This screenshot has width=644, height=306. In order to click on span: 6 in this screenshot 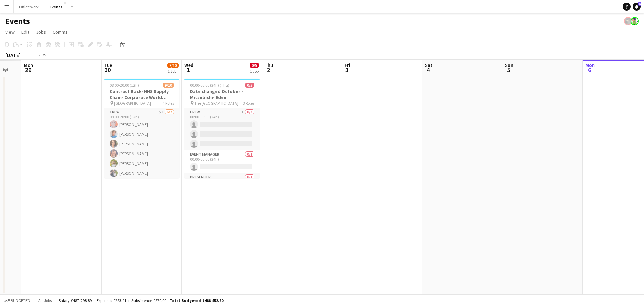, I will do `click(639, 4)`.